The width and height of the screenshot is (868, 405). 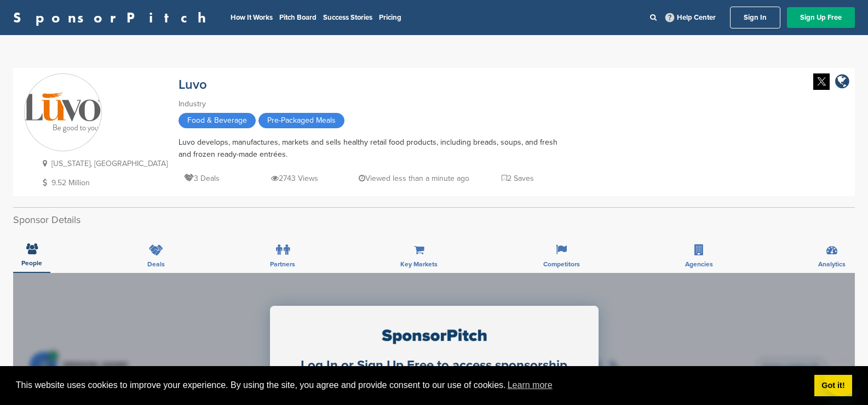 What do you see at coordinates (283, 264) in the screenshot?
I see `span: Partners` at bounding box center [283, 264].